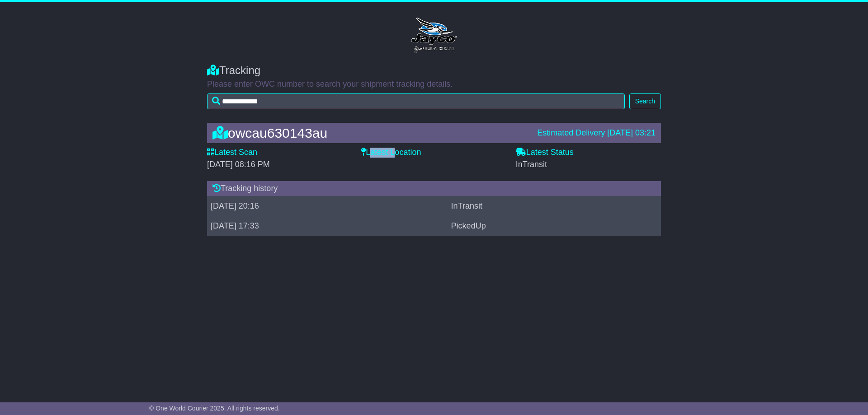 Image resolution: width=868 pixels, height=415 pixels. Describe the element at coordinates (232, 152) in the screenshot. I see `label: Latest Scan` at that location.